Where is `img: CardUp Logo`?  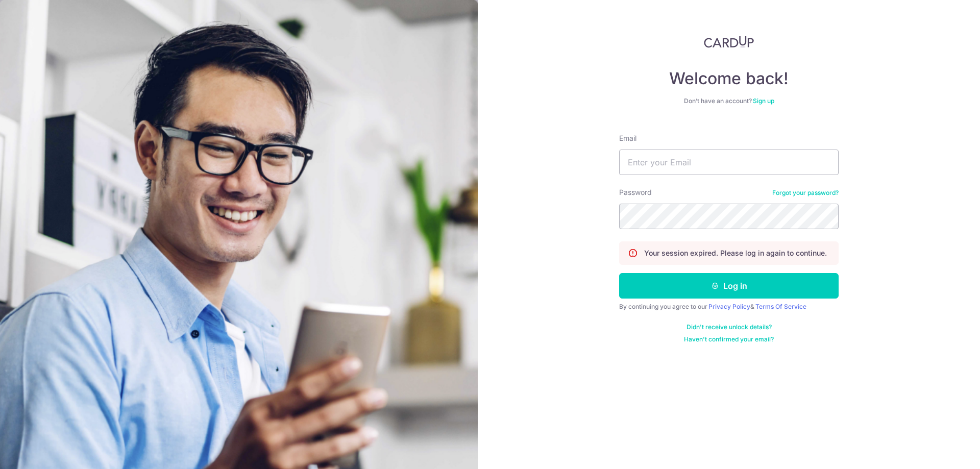
img: CardUp Logo is located at coordinates (729, 42).